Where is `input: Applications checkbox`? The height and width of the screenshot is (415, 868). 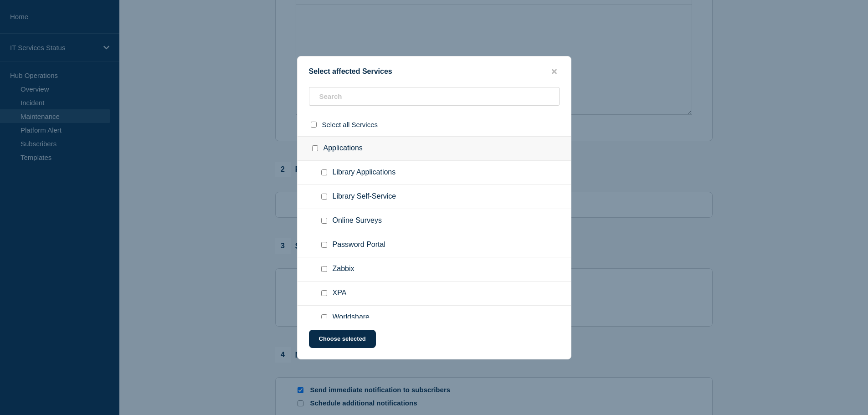
input: Applications checkbox is located at coordinates (315, 148).